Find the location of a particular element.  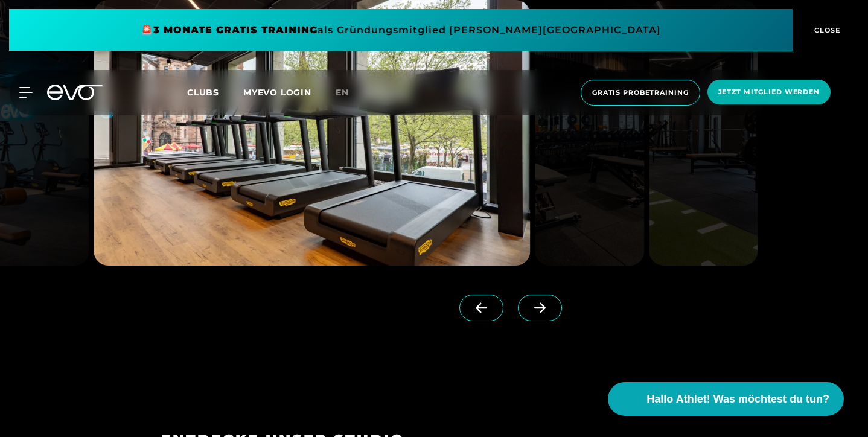

span: Gratis Probetraining is located at coordinates (641, 92).